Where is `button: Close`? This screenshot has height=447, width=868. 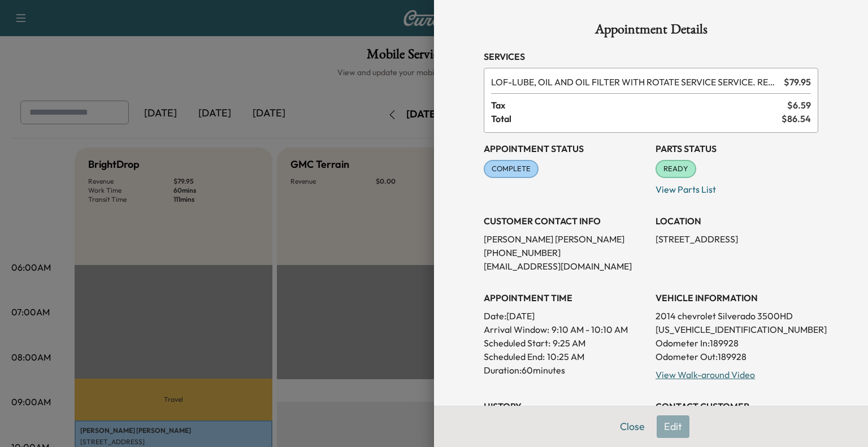 button: Close is located at coordinates (632, 427).